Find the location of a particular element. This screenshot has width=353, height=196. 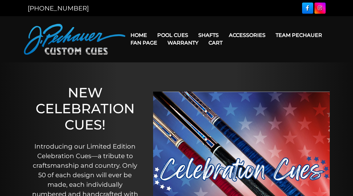

a: Accessories is located at coordinates (247, 35).